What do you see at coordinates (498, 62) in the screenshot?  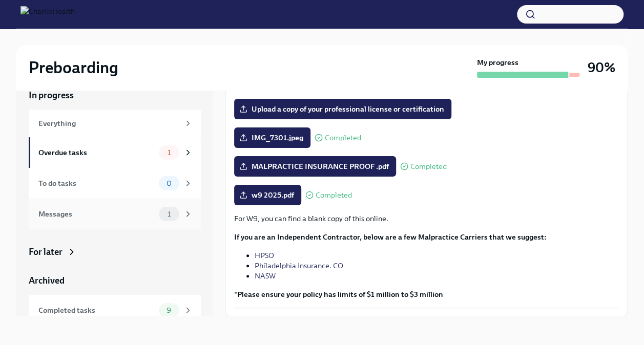 I see `strong: My progress` at bounding box center [498, 62].